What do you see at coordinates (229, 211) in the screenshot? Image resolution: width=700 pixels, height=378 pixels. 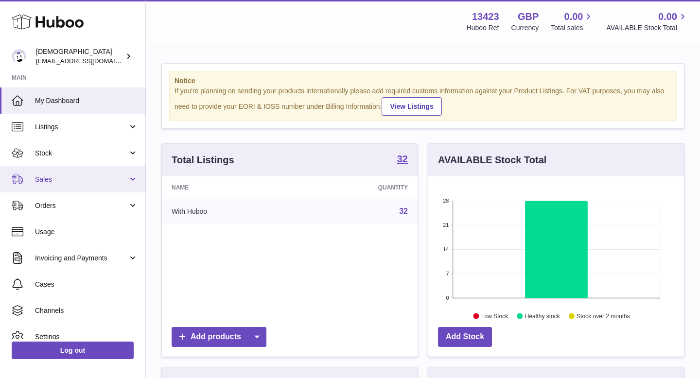 I see `td: With Huboo` at bounding box center [229, 211].